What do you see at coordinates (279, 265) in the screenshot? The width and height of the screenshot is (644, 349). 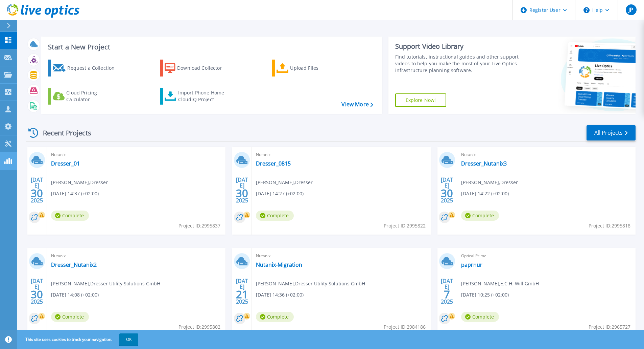 I see `a: Nutanix-Migration` at bounding box center [279, 265].